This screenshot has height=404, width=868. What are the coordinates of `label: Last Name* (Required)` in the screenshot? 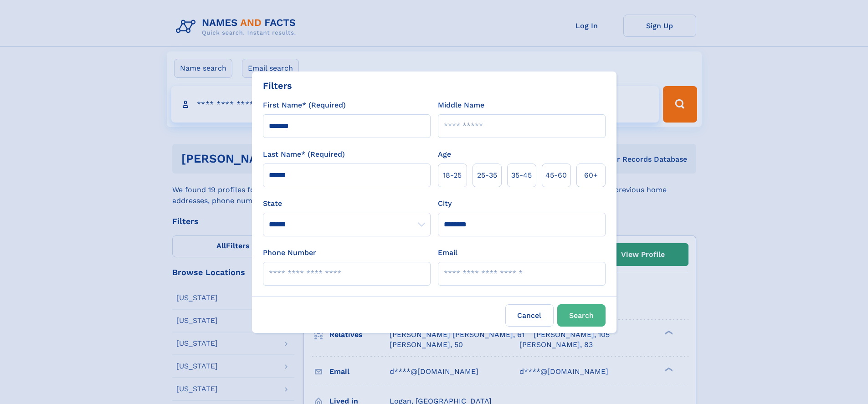 It's located at (304, 154).